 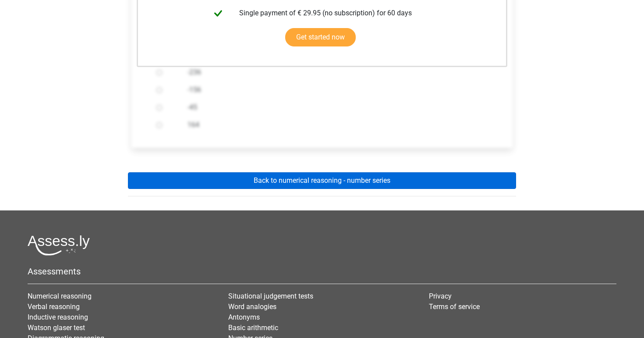 What do you see at coordinates (322, 271) in the screenshot?
I see `h5: Assessments` at bounding box center [322, 271].